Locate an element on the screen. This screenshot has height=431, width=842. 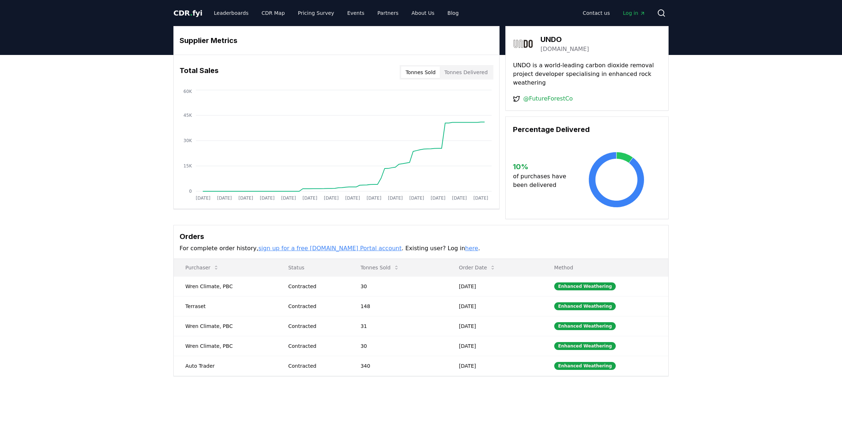
tspan: 60K is located at coordinates (188, 92).